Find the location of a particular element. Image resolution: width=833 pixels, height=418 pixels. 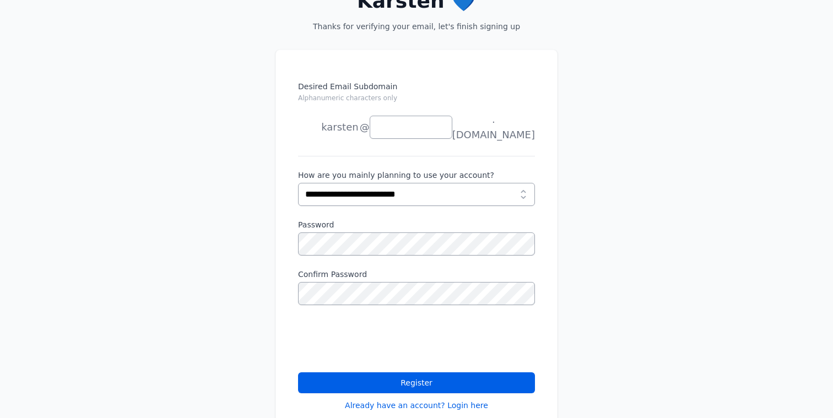

a: Already have an account? Login here is located at coordinates (416, 405).